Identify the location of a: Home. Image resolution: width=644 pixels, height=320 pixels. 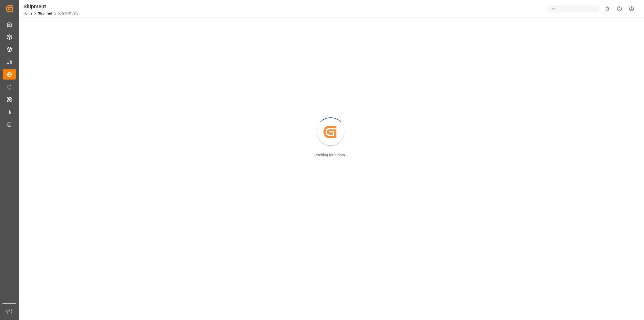
(28, 13).